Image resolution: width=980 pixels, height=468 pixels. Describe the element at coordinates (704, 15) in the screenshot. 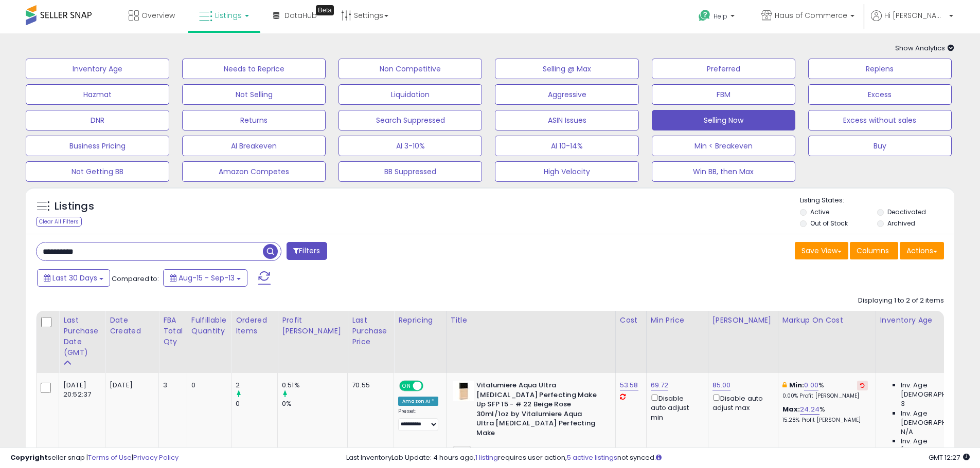

I see `i: Get Help` at that location.